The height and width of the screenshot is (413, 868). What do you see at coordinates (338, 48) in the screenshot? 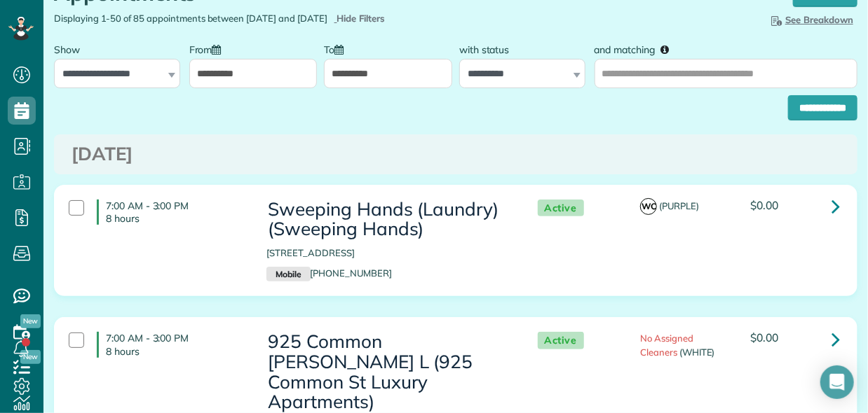
I see `label: To` at bounding box center [338, 48].